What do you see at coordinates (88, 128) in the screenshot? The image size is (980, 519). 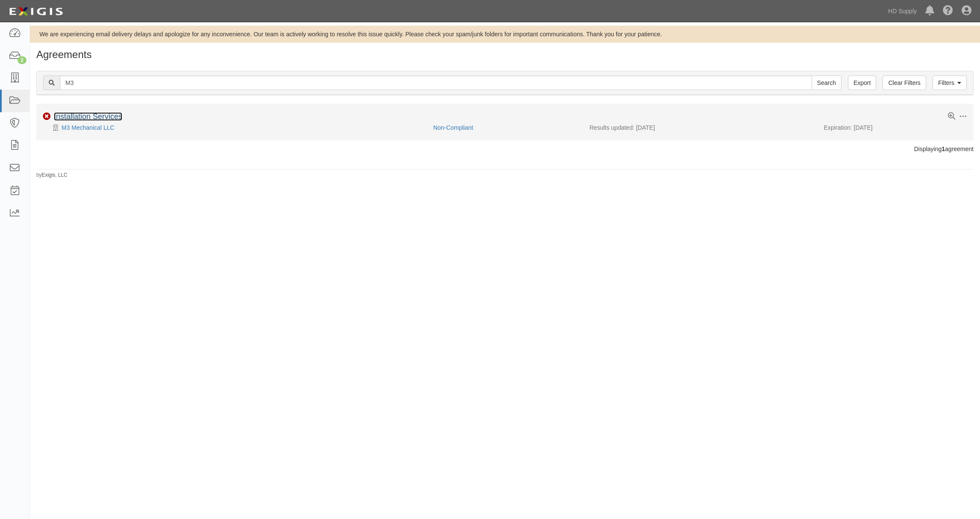 I see `a: M3 Mechanical LLC` at bounding box center [88, 128].